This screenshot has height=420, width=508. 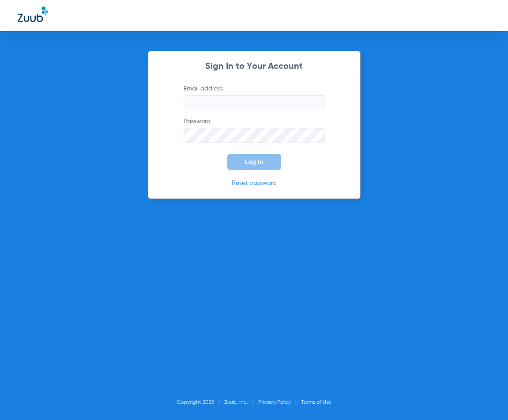 What do you see at coordinates (255, 183) in the screenshot?
I see `a: Reset password` at bounding box center [255, 183].